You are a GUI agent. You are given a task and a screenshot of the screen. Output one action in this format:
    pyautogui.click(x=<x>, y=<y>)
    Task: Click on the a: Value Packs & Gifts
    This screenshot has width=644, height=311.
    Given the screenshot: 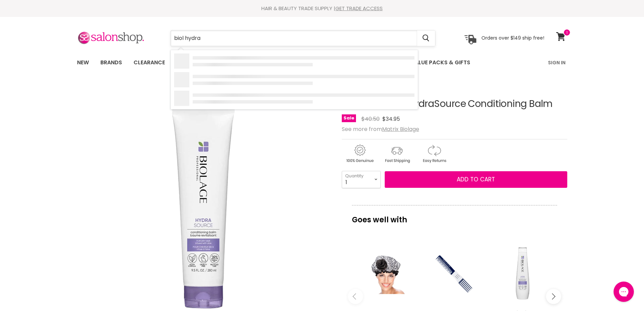 What is the action you would take?
    pyautogui.click(x=440, y=62)
    